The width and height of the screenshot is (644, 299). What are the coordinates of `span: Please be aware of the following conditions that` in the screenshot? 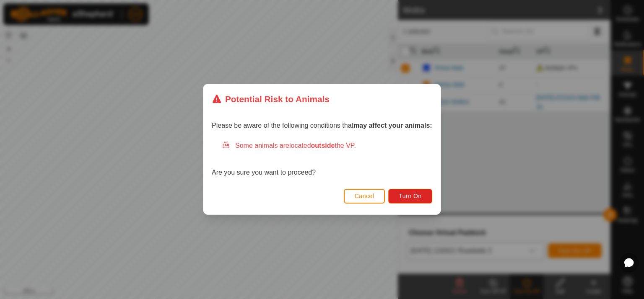 It's located at (322, 126).